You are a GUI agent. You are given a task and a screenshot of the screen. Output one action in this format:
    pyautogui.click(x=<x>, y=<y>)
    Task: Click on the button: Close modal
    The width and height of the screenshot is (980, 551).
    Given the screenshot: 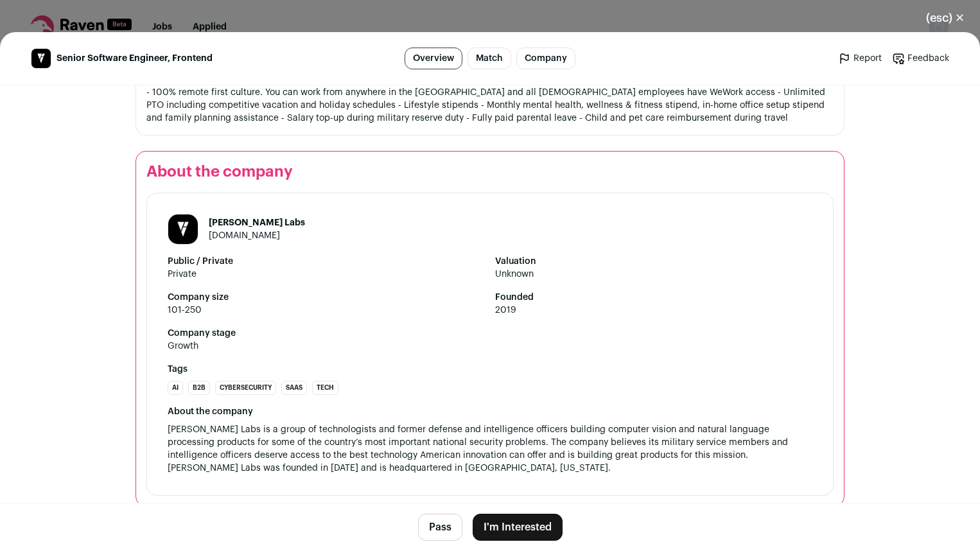 What is the action you would take?
    pyautogui.click(x=945, y=18)
    